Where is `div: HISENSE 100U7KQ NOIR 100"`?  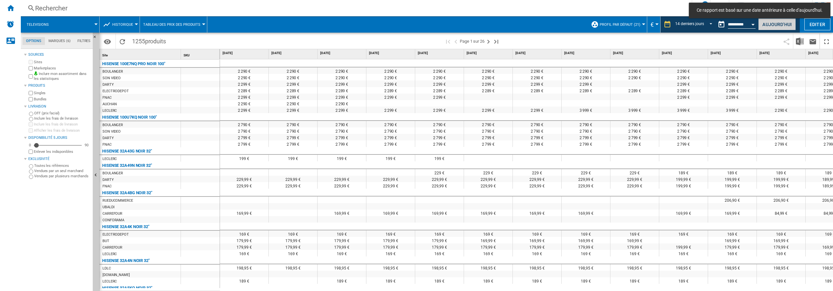
div: HISENSE 100U7KQ NOIR 100" is located at coordinates (130, 117).